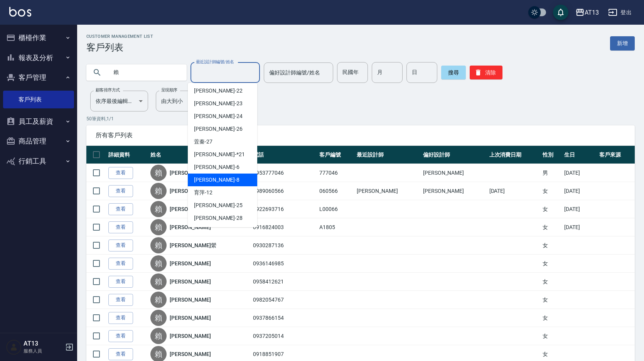  I want to click on th: 最近設計師, so click(388, 155).